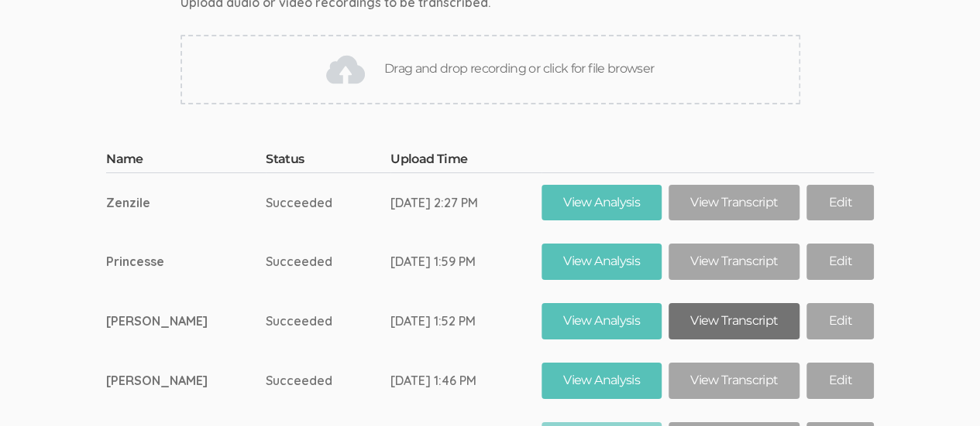 This screenshot has height=426, width=980. Describe the element at coordinates (466, 162) in the screenshot. I see `th: Upload Time` at that location.